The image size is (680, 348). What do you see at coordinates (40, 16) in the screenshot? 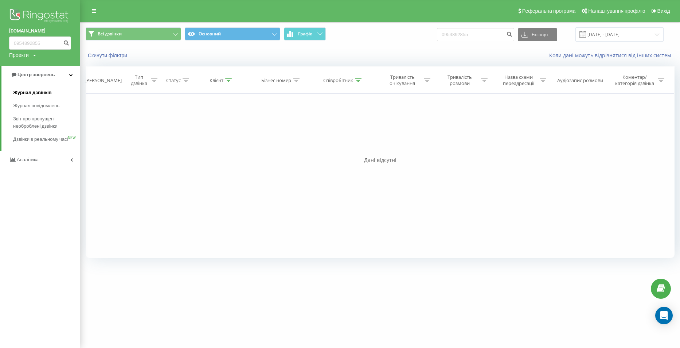
I see `img: Ringostat logo` at bounding box center [40, 16].